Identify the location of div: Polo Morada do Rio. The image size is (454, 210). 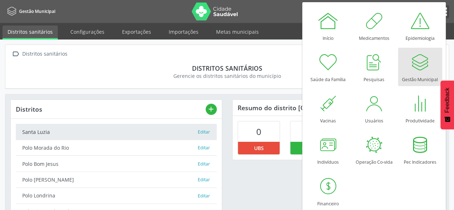
(110, 147).